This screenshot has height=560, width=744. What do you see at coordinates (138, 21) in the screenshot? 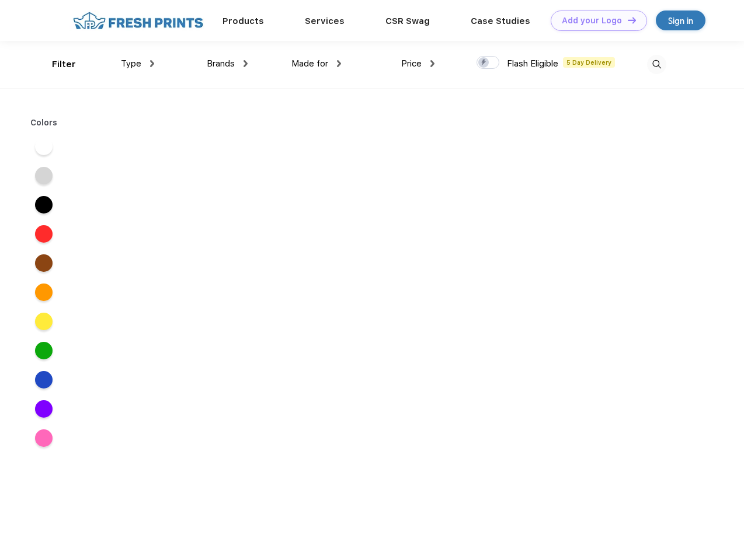
I see `img: fo%20logo%202.webp` at bounding box center [138, 21].